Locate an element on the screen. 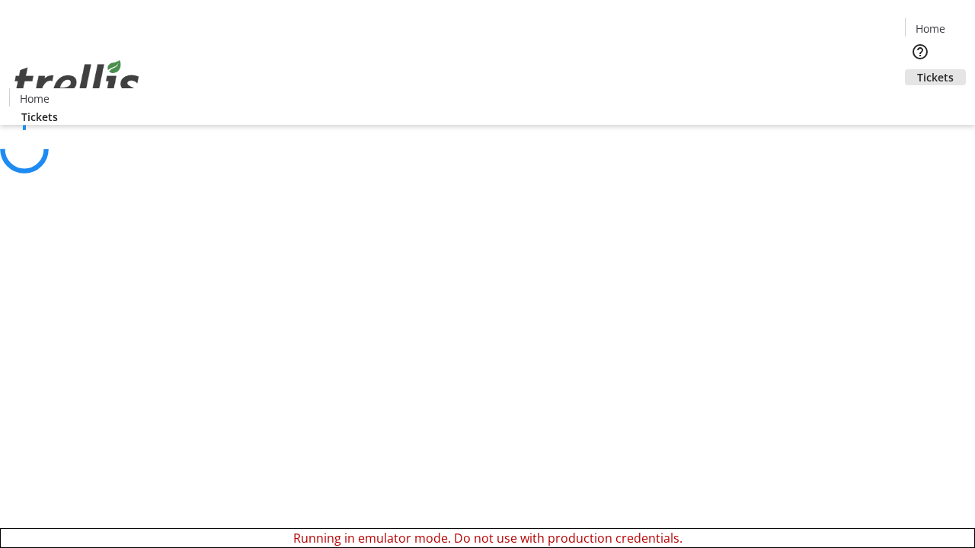  button: Help is located at coordinates (920, 52).